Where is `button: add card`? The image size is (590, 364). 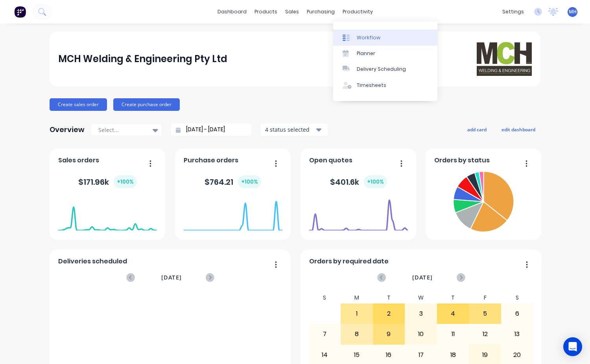
button: add card is located at coordinates (477, 129).